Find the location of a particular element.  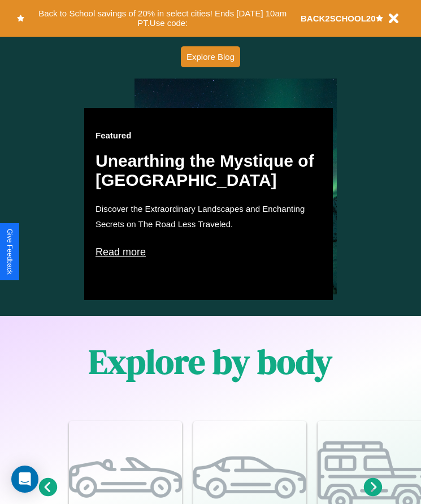

button: Explore Blog is located at coordinates (210, 56).